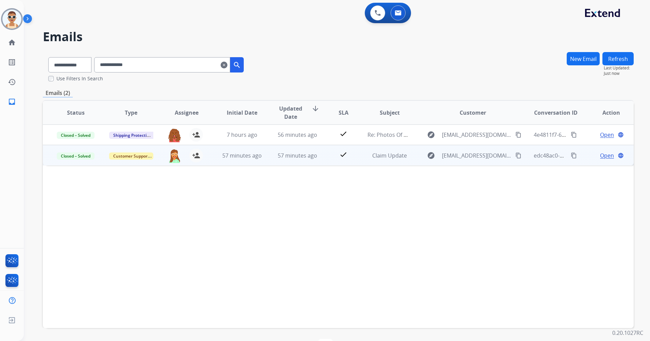  I want to click on span: Last Updated:, so click(619, 68).